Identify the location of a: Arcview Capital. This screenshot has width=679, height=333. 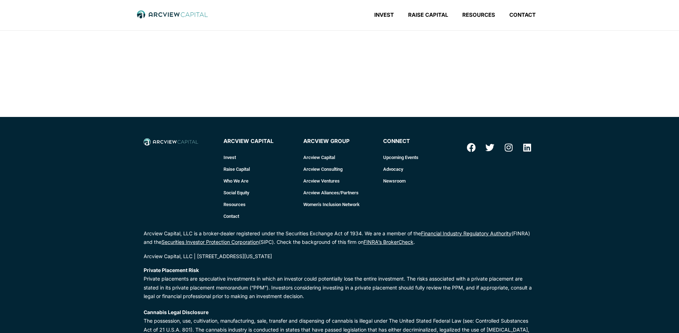
(340, 157).